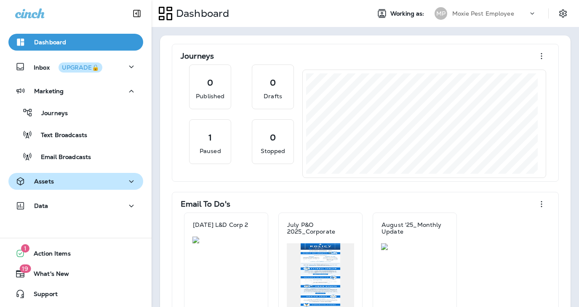 The image size is (579, 307). What do you see at coordinates (76, 67) in the screenshot?
I see `button: InboxUPGRADE🔒` at bounding box center [76, 67].